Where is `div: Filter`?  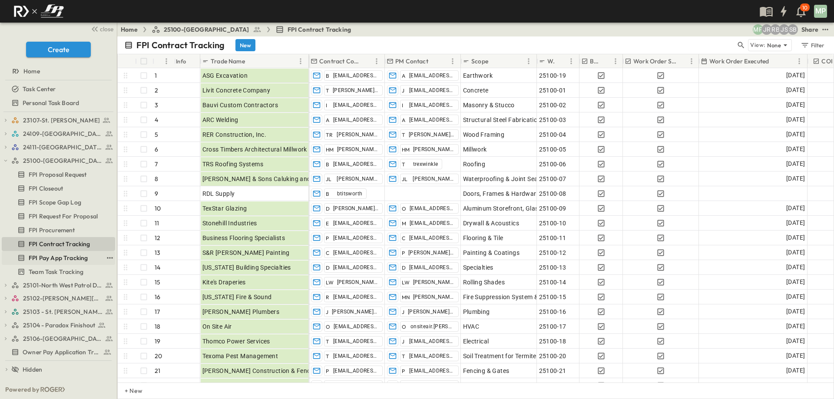 div: Filter is located at coordinates (812, 45).